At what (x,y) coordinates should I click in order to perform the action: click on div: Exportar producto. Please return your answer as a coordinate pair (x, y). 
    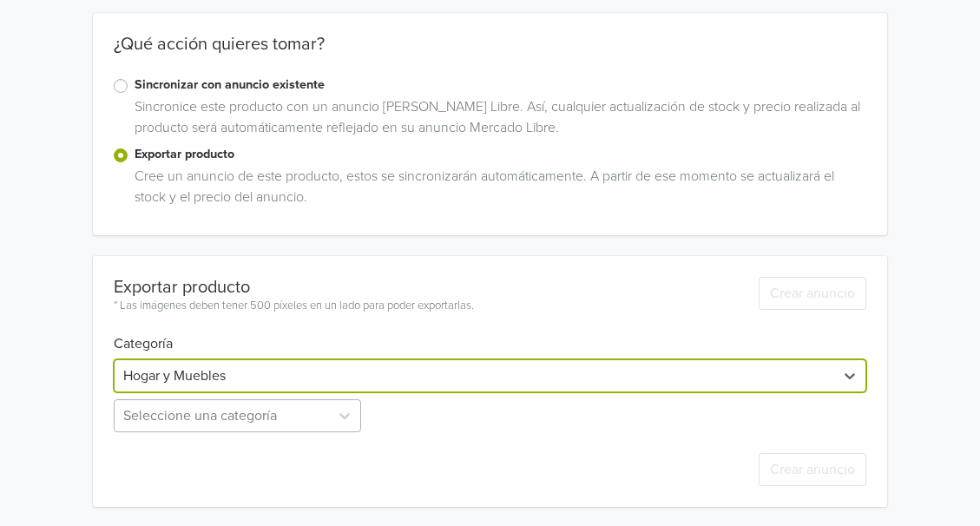
    Looking at the image, I should click on (294, 288).